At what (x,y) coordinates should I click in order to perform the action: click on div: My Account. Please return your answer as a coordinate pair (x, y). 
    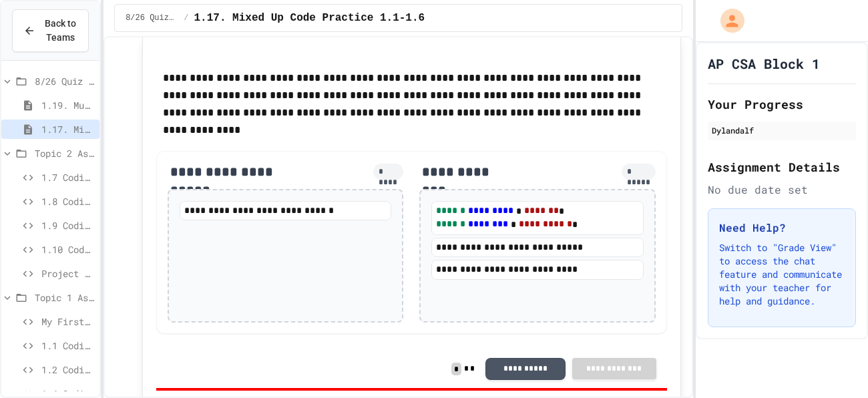
    Looking at the image, I should click on (727, 20).